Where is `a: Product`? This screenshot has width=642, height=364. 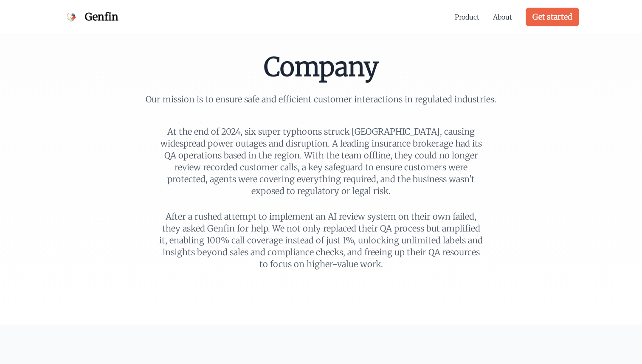 a: Product is located at coordinates (467, 17).